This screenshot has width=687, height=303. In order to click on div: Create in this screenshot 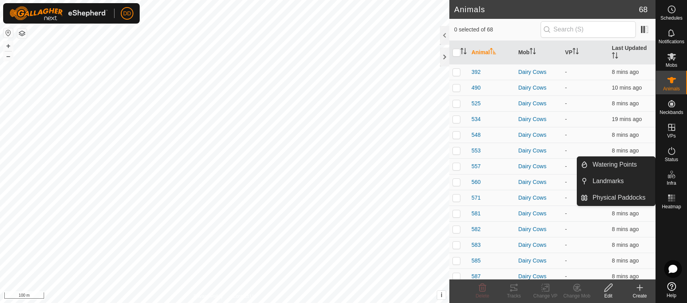, I will do `click(640, 296)`.